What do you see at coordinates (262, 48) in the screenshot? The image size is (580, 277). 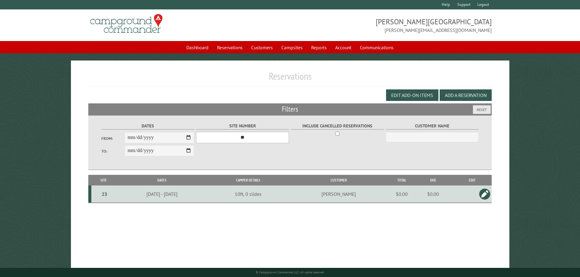 I see `a: Customers` at bounding box center [262, 48].